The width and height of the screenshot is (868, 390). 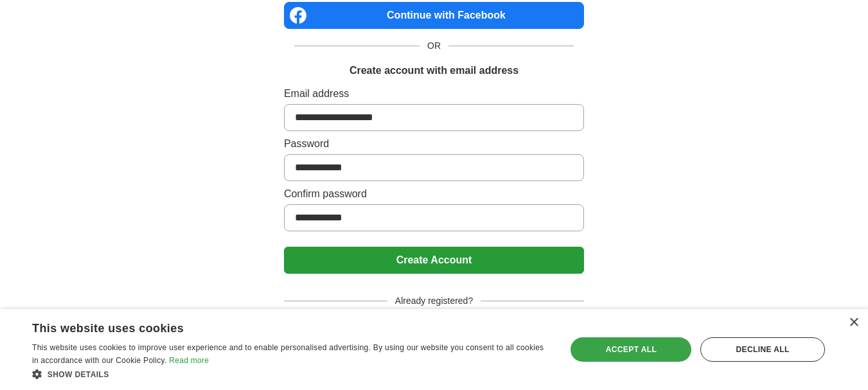 What do you see at coordinates (433, 46) in the screenshot?
I see `span: OR` at bounding box center [433, 46].